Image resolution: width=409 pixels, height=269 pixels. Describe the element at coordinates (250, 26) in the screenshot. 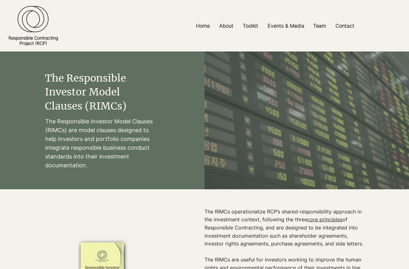

I see `a: Toolkit` at that location.